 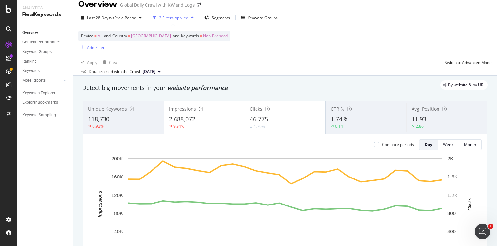 I want to click on a: Keywords, so click(x=45, y=71).